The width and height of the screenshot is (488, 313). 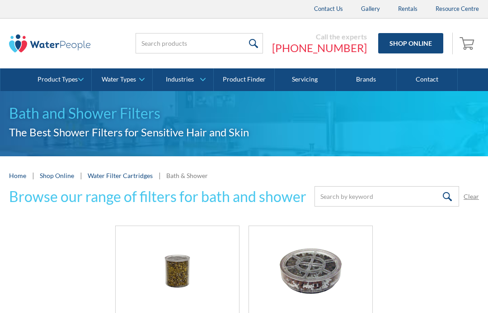 What do you see at coordinates (244, 113) in the screenshot?
I see `h1: Bath and Shower Filters` at bounding box center [244, 113].